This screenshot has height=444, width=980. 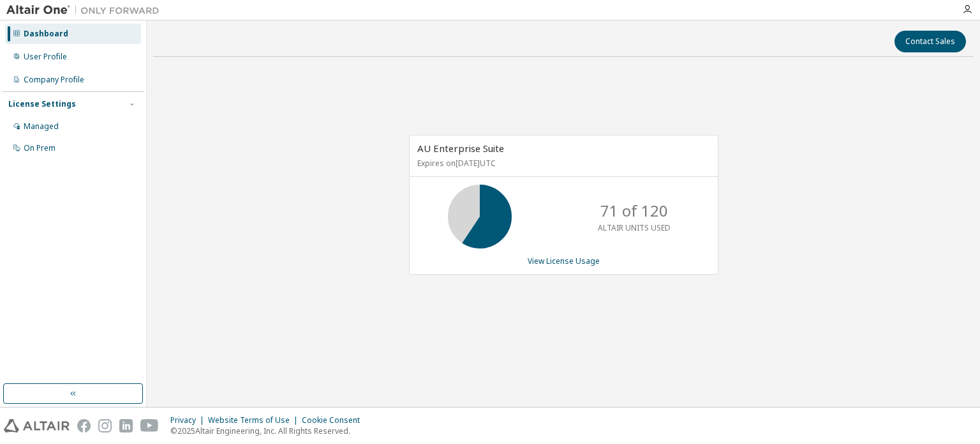 I want to click on p: © 2025 Altair Engineering, Inc. All Rights Reserved., so click(x=269, y=430).